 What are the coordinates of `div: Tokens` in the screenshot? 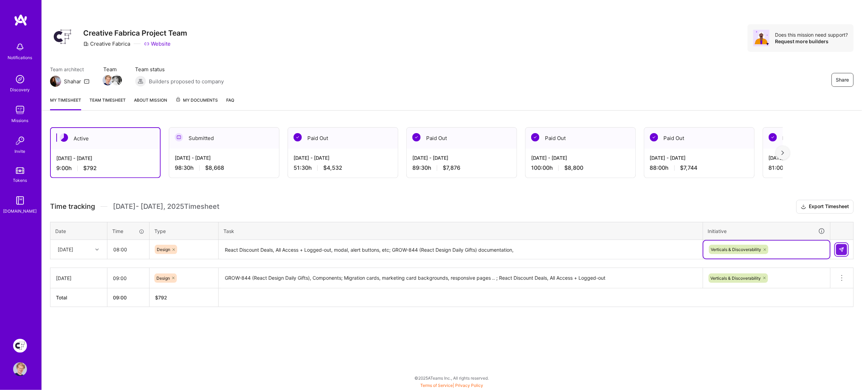 It's located at (20, 180).